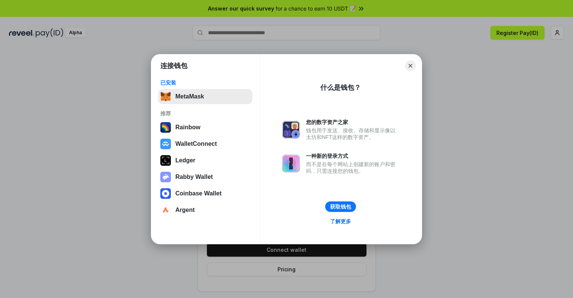 This screenshot has height=298, width=573. Describe the element at coordinates (205, 83) in the screenshot. I see `div: 已安装` at that location.